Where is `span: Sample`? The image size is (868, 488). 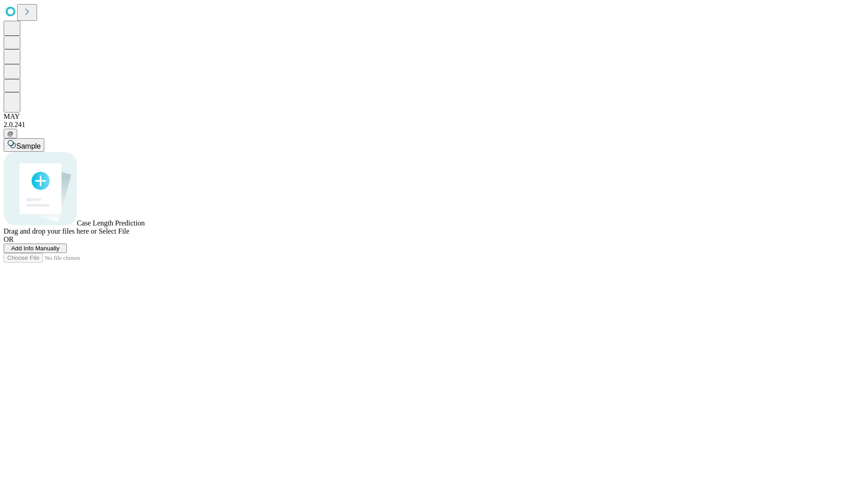
span: Sample is located at coordinates (28, 146).